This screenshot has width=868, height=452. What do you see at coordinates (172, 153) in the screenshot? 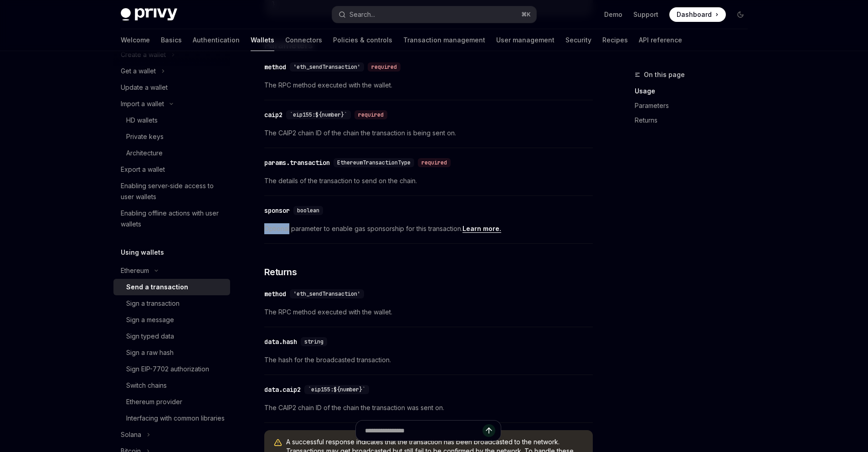
I see `a: Architecture` at bounding box center [172, 153].